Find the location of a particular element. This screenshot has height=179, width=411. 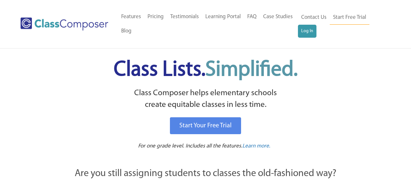

a: Log In is located at coordinates (307, 31).